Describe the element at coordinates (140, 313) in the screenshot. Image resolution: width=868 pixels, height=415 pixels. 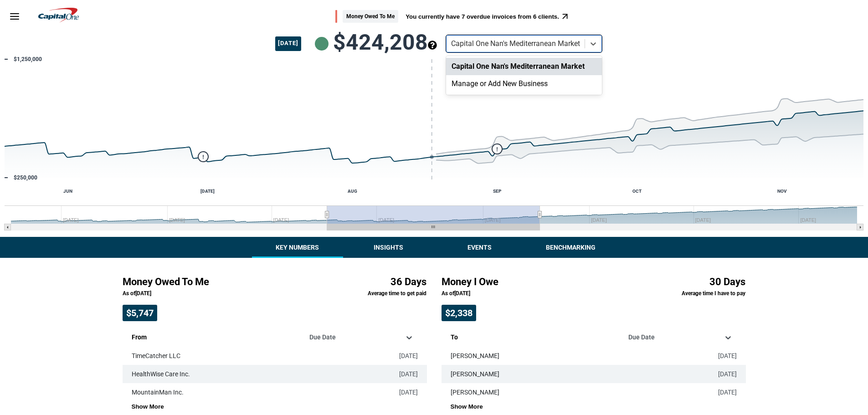
I see `span: $5,747` at that location.